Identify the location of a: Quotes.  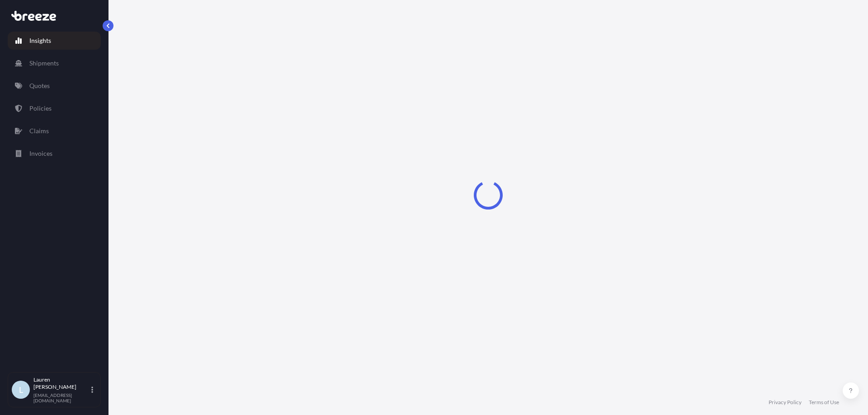
(54, 86).